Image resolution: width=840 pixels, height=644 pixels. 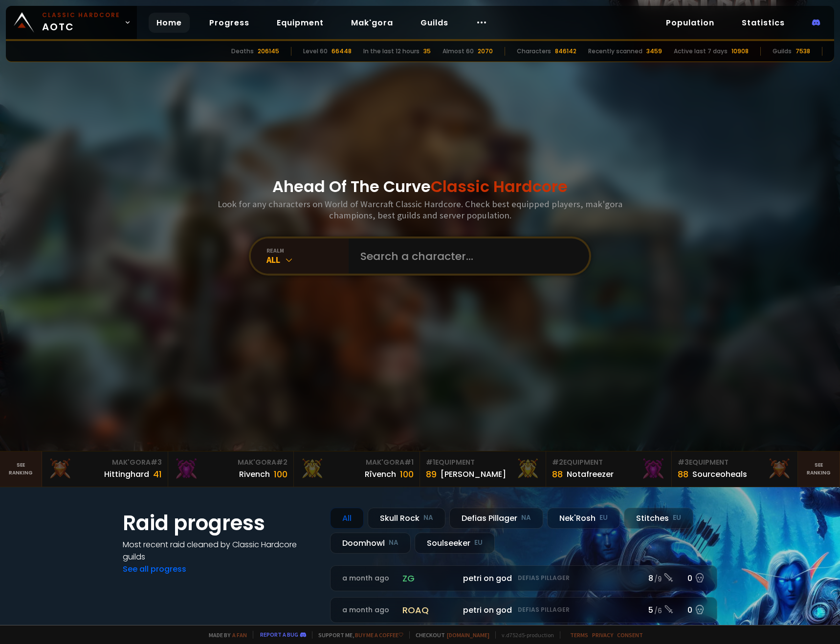 What do you see at coordinates (654, 51) in the screenshot?
I see `div: 3459` at bounding box center [654, 51].